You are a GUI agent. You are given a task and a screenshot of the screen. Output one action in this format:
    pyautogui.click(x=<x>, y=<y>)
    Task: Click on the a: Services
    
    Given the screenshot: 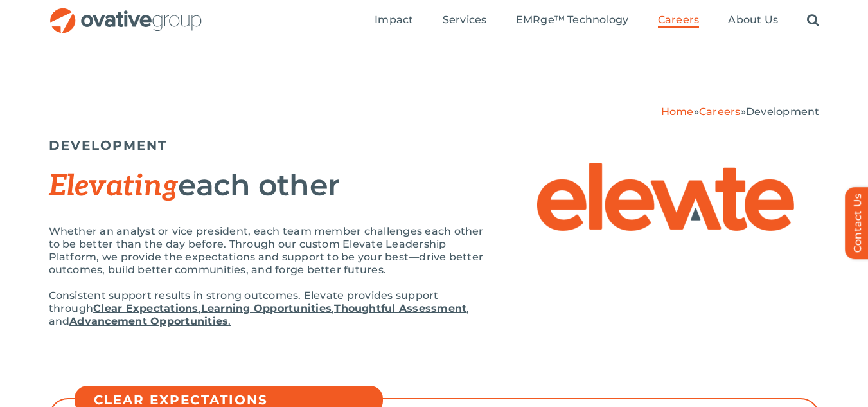 What is the action you would take?
    pyautogui.click(x=464, y=20)
    